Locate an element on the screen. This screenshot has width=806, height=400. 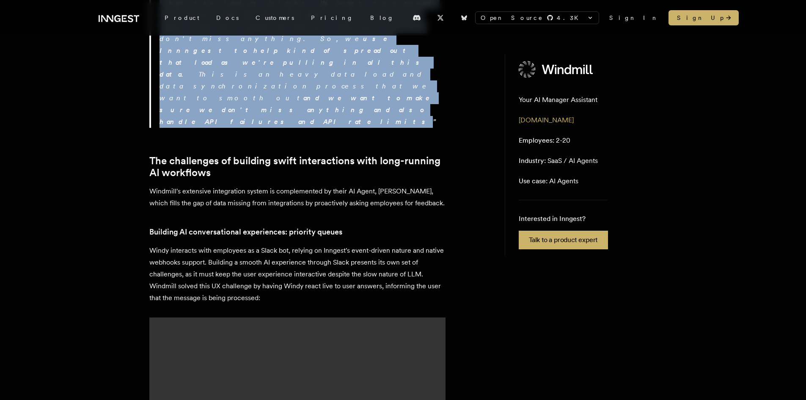
a: Docs is located at coordinates (227, 18).